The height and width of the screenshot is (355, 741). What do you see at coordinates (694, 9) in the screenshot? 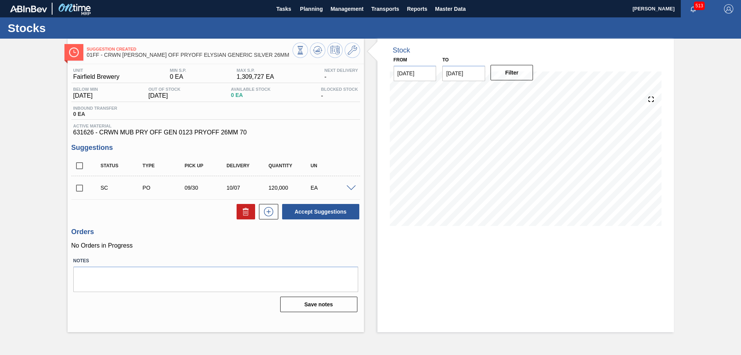
I see `button: Notifications` at bounding box center [694, 9].